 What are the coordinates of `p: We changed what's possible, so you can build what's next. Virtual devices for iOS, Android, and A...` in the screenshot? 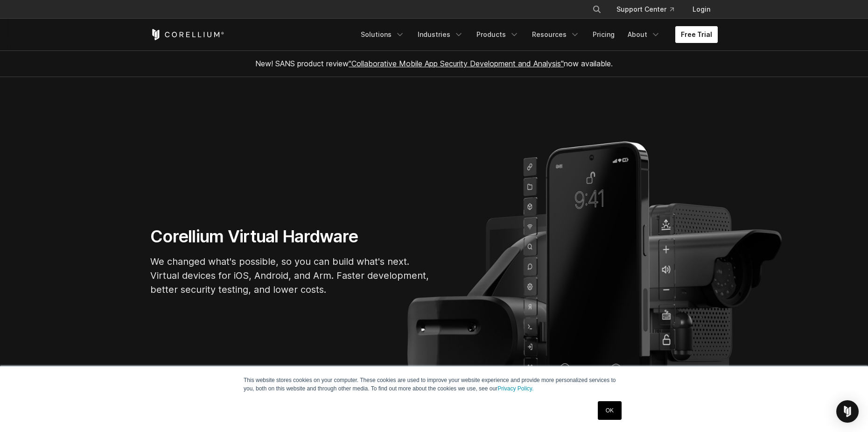 It's located at (290, 276).